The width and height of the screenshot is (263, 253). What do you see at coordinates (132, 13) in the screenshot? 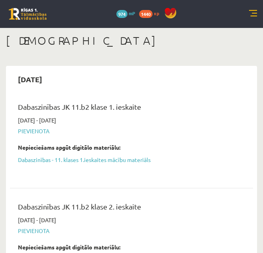
I see `span: mP` at bounding box center [132, 13].